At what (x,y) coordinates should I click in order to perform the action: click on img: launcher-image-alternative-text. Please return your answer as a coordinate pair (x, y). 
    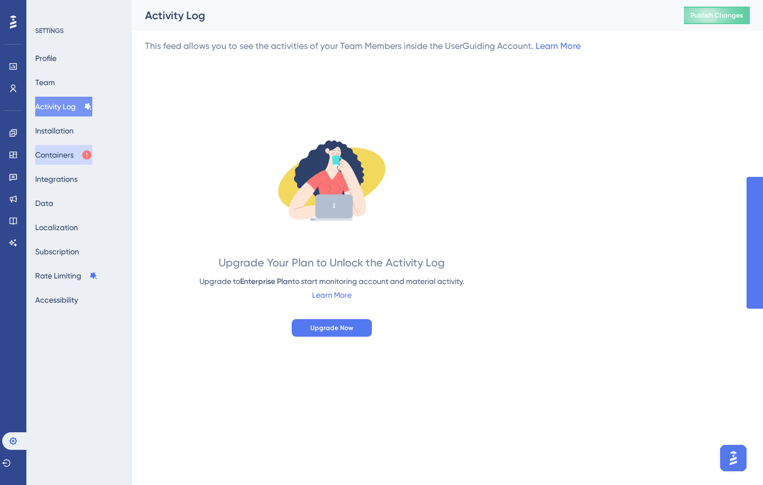
    Looking at the image, I should click on (16, 16).